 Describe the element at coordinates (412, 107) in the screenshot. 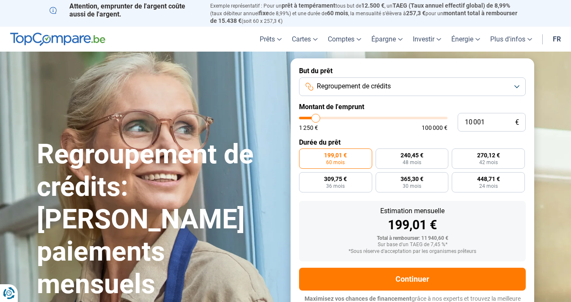

I see `label: Montant de l'emprunt` at that location.